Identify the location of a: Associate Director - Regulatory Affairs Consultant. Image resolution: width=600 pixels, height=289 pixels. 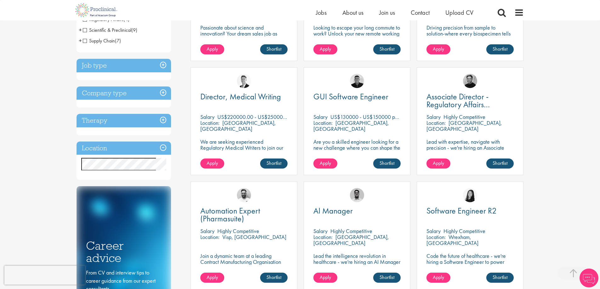
(470, 101).